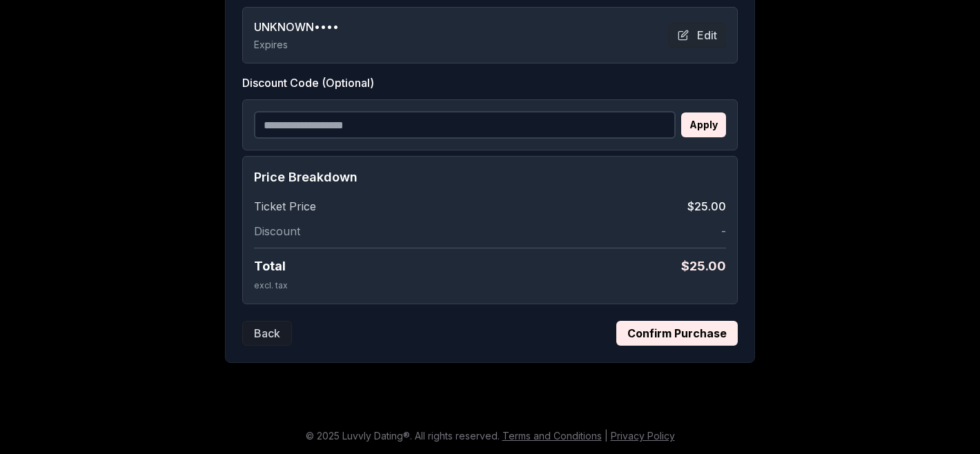  Describe the element at coordinates (270, 266) in the screenshot. I see `span: Total` at that location.